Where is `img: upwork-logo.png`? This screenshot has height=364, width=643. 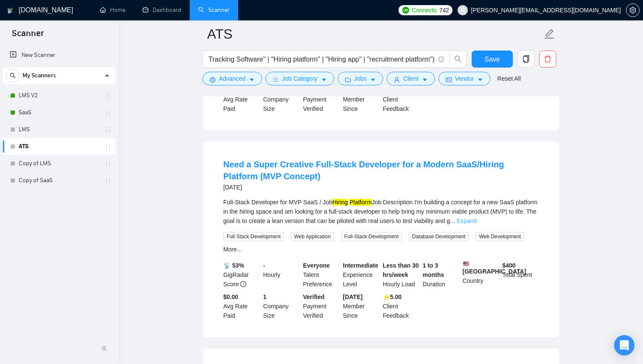
img: upwork-logo.png is located at coordinates (405, 10).